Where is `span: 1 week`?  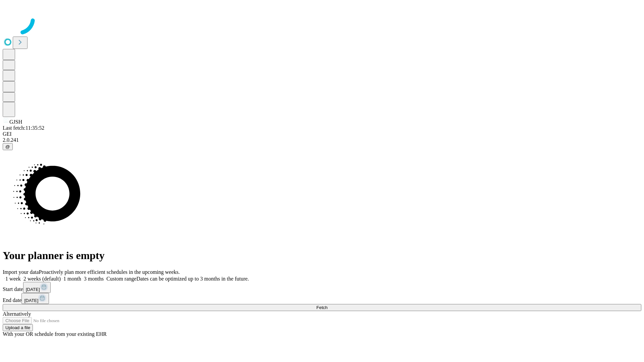
span: 1 week is located at coordinates (13, 278).